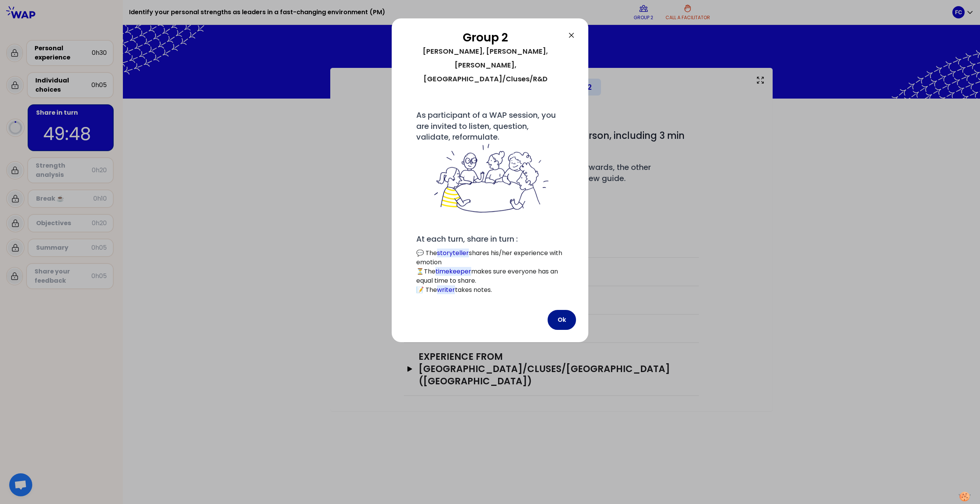 The height and width of the screenshot is (504, 980). I want to click on mark: storyteller, so click(453, 253).